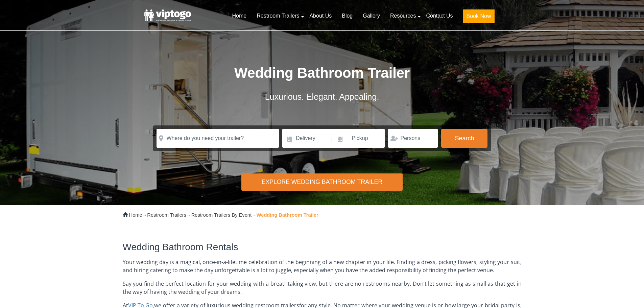 The image size is (644, 308). Describe the element at coordinates (439, 16) in the screenshot. I see `a: Contact Us` at that location.